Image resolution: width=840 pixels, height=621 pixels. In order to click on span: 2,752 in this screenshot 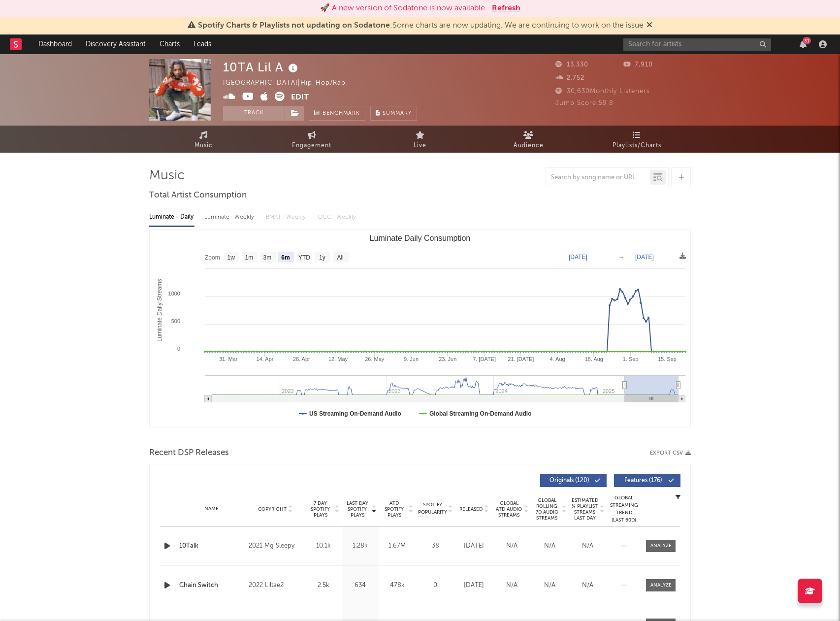, I will do `click(570, 78)`.